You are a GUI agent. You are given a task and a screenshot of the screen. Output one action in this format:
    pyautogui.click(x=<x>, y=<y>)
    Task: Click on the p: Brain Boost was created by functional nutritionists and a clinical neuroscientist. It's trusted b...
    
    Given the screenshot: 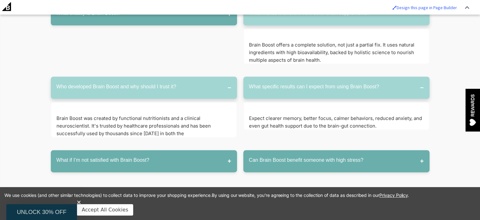 What is the action you would take?
    pyautogui.click(x=144, y=129)
    